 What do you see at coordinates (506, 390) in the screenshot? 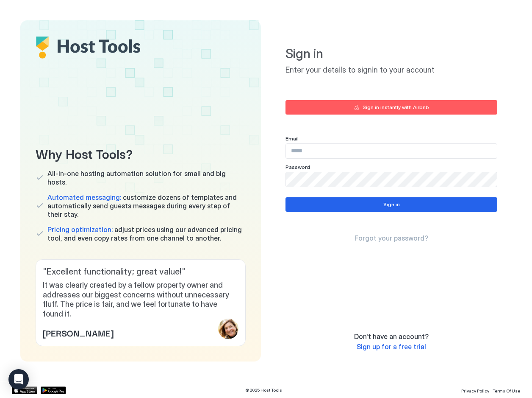
I see `a: Terms Of Use` at bounding box center [506, 390].